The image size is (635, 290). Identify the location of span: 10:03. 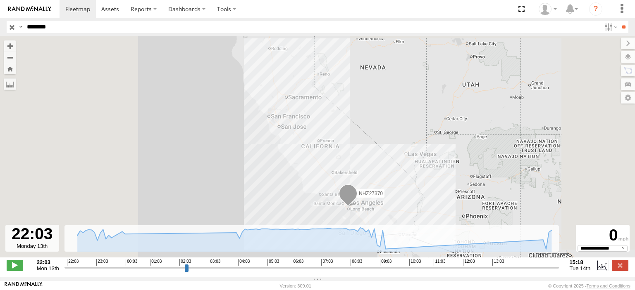
(415, 263).